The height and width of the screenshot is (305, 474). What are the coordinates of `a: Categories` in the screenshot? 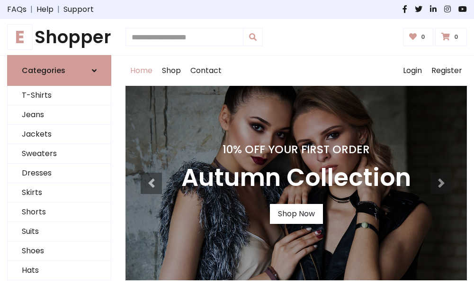 It's located at (59, 70).